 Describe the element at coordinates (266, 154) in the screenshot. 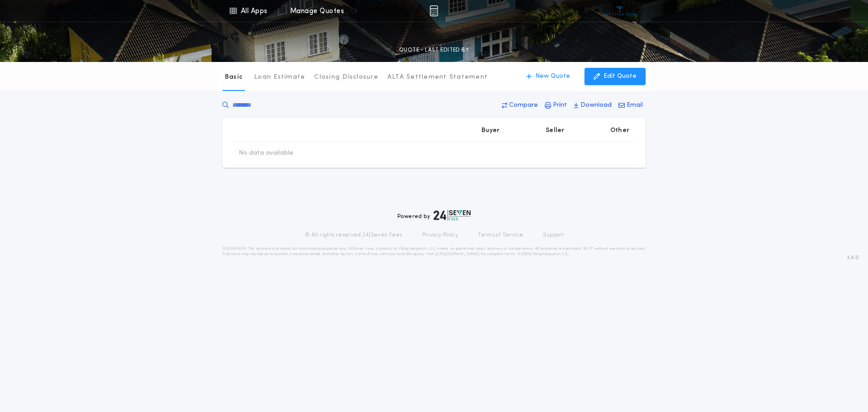

I see `td: No data available` at that location.